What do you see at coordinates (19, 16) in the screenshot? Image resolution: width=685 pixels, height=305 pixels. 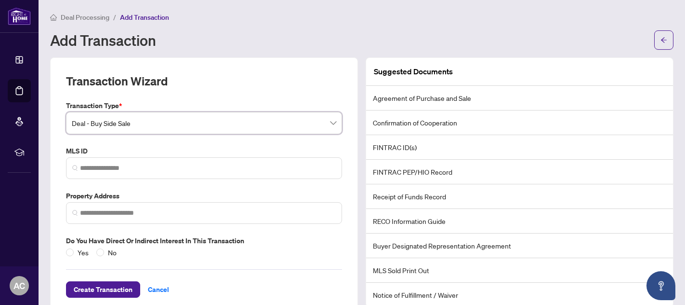 I see `img: logo` at bounding box center [19, 16].